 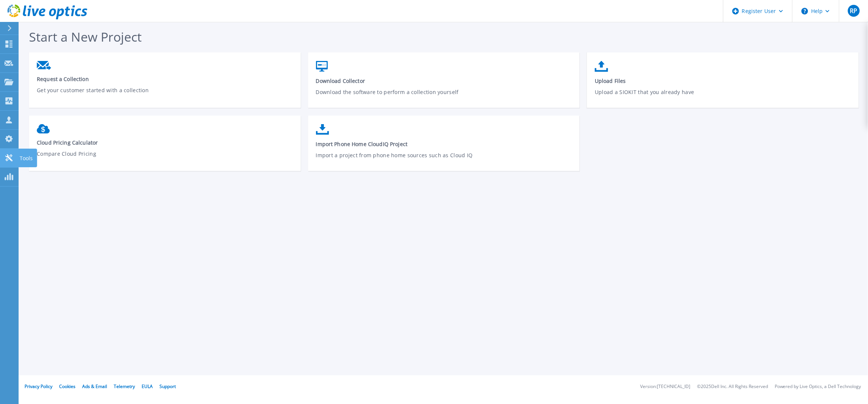 I want to click on span: Cloud Pricing Calculator, so click(x=165, y=142).